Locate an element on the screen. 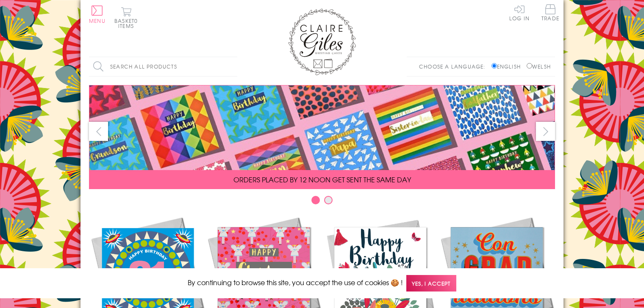 The height and width of the screenshot is (308, 644). span: ORDERS PLACED BY 12 NOON GET SENT THE SAME DAY is located at coordinates (322, 180).